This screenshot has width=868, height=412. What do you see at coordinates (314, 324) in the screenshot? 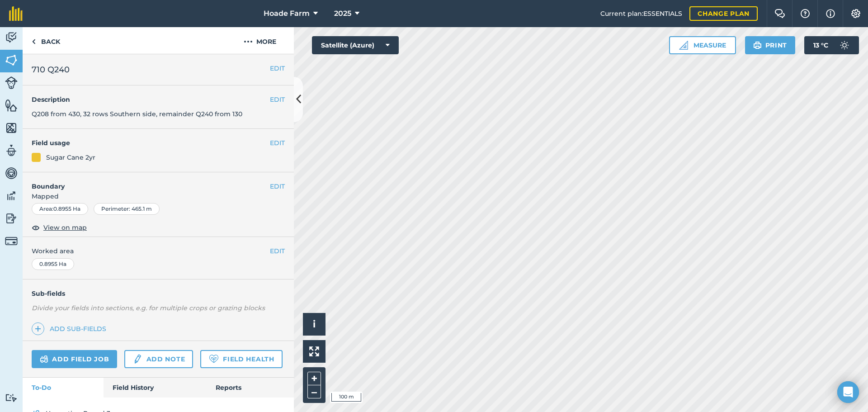
I see `button: i` at bounding box center [314, 324].